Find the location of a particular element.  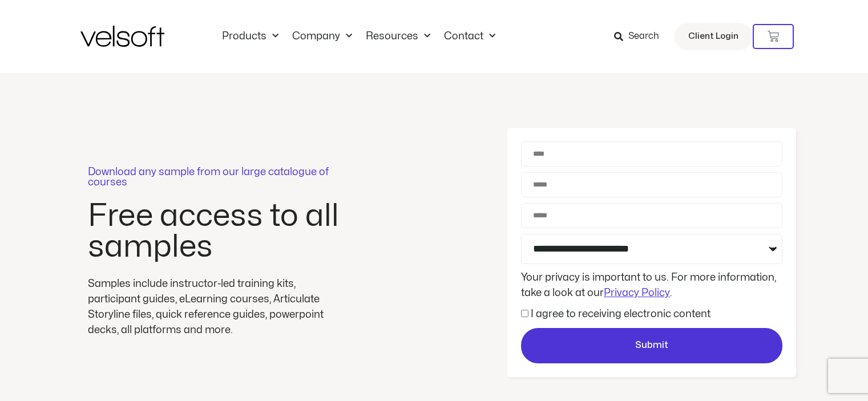

a: ContactMenu Toggle is located at coordinates (469, 36).